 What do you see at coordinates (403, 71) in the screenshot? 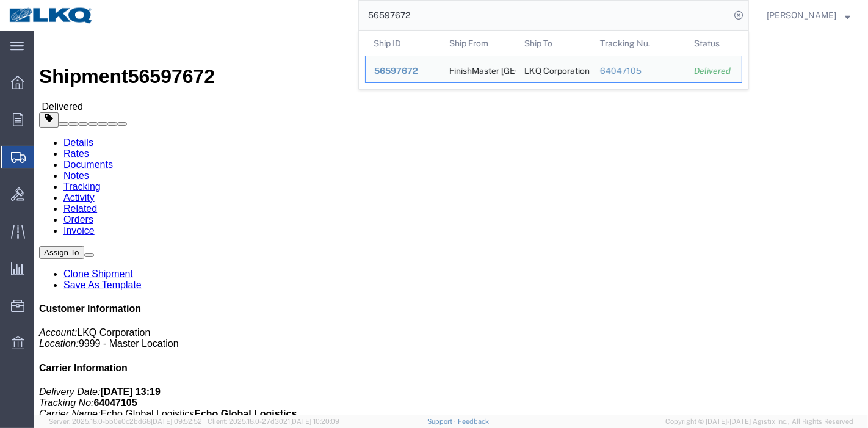
I see `div: 56597672` at bounding box center [403, 71].